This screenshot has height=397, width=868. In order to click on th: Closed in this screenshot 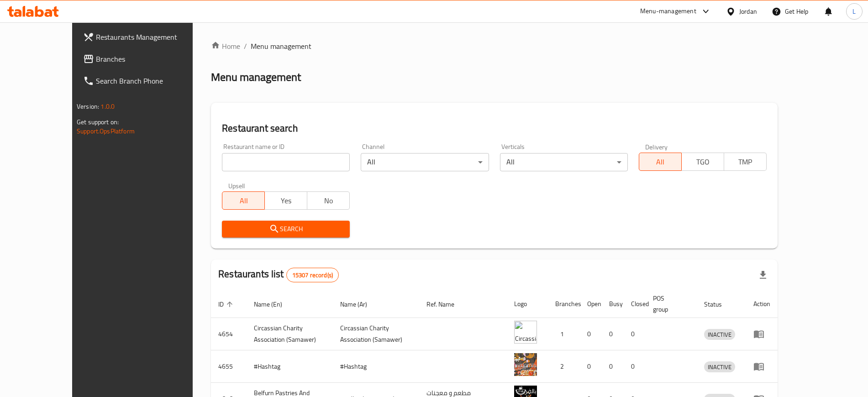, I will do `click(635, 304)`.